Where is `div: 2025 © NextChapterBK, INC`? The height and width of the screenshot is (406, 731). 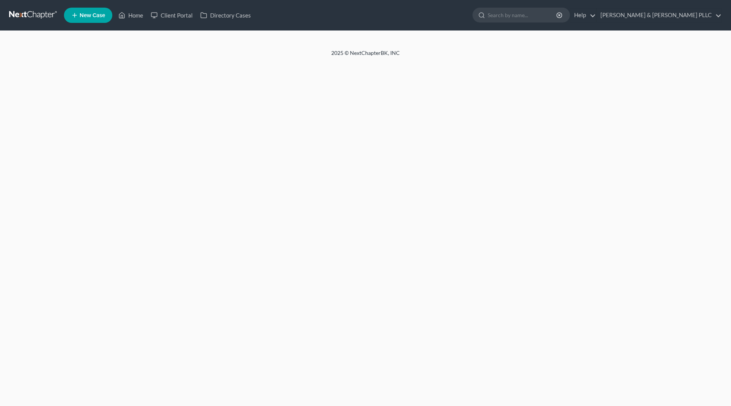
div: 2025 © NextChapterBK, INC is located at coordinates (366, 56).